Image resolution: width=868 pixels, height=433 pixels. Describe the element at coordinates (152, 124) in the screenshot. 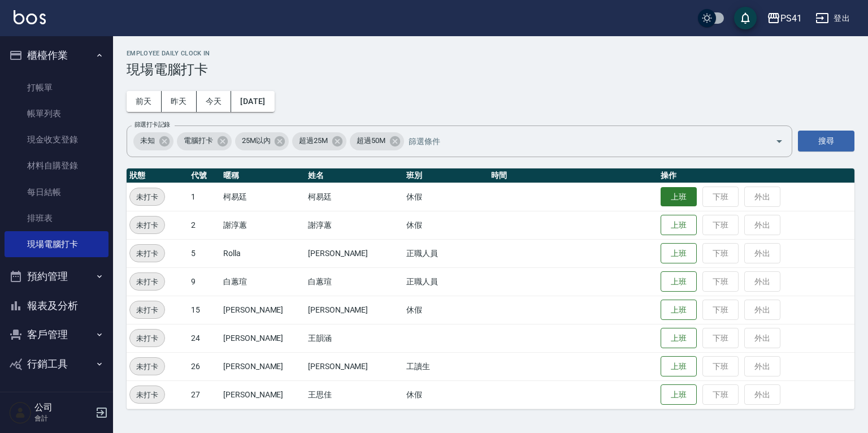

I see `label: 篩選打卡記錄` at that location.